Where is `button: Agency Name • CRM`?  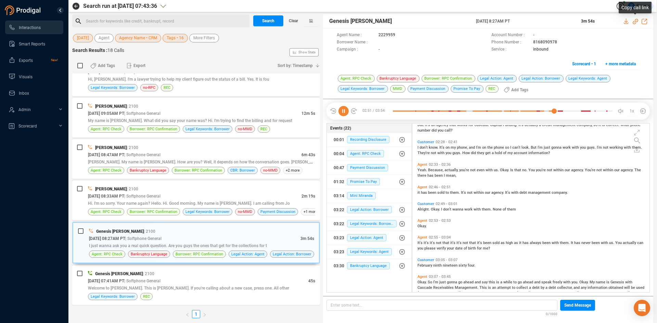
button: Agency Name • CRM is located at coordinates (138, 38).